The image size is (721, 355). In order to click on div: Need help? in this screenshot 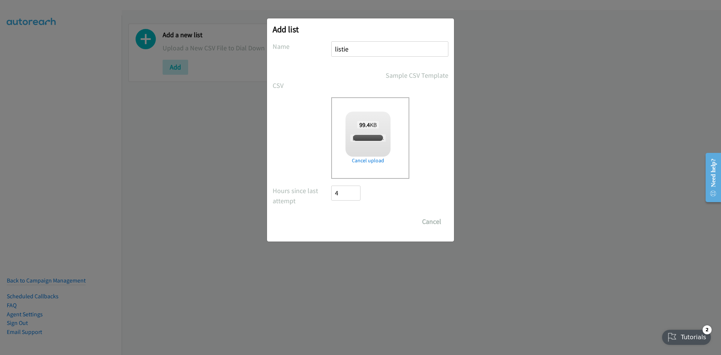, I will do `click(14, 25)`.